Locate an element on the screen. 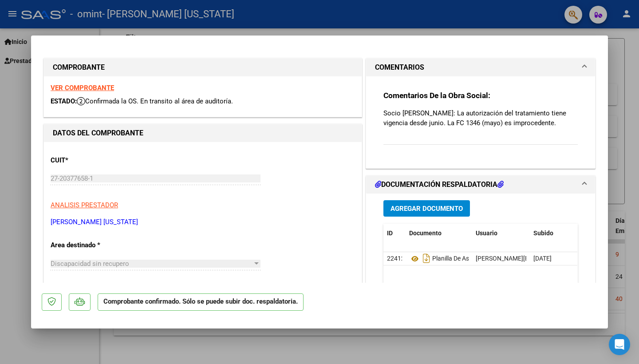 The width and height of the screenshot is (639, 364). span: ESTADO: is located at coordinates (63, 101).